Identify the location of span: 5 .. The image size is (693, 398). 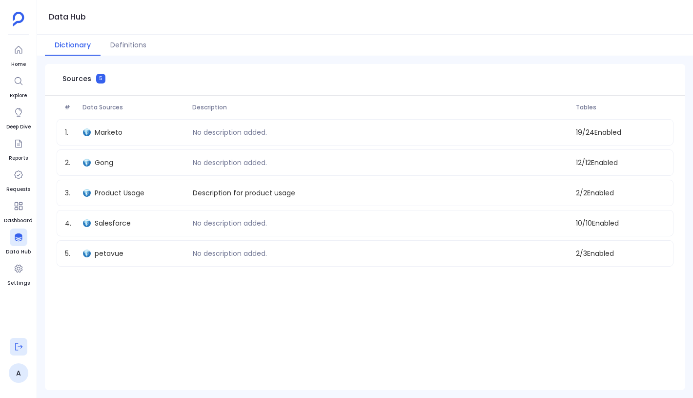
(70, 253).